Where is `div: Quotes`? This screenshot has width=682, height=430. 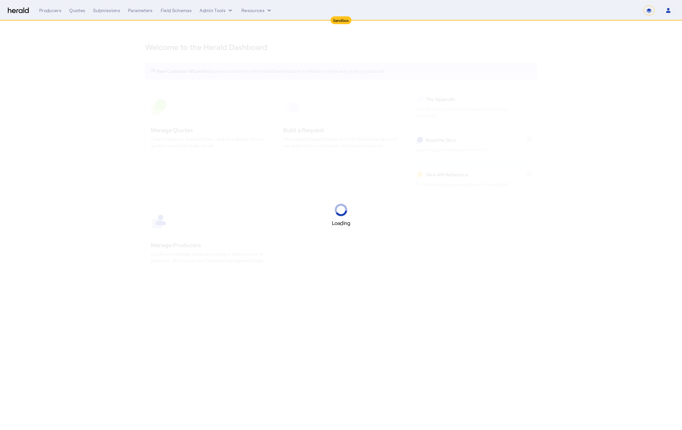 div: Quotes is located at coordinates (77, 10).